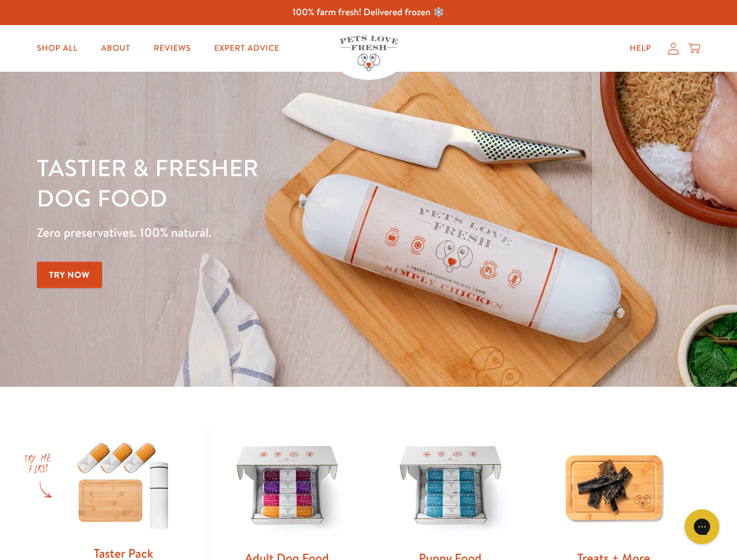 The image size is (737, 560). I want to click on button: Gorgias live chat, so click(24, 22).